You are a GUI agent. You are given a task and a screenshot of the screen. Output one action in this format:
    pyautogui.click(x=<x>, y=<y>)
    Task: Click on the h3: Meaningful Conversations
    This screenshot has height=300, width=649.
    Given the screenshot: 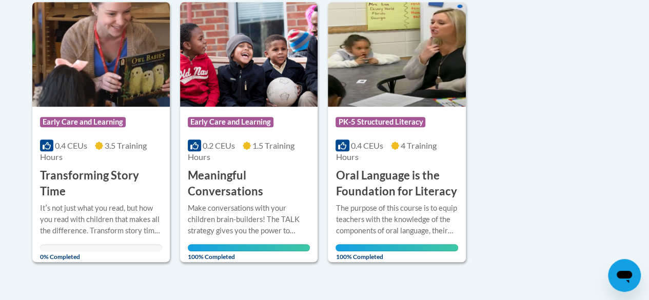 What is the action you would take?
    pyautogui.click(x=249, y=184)
    